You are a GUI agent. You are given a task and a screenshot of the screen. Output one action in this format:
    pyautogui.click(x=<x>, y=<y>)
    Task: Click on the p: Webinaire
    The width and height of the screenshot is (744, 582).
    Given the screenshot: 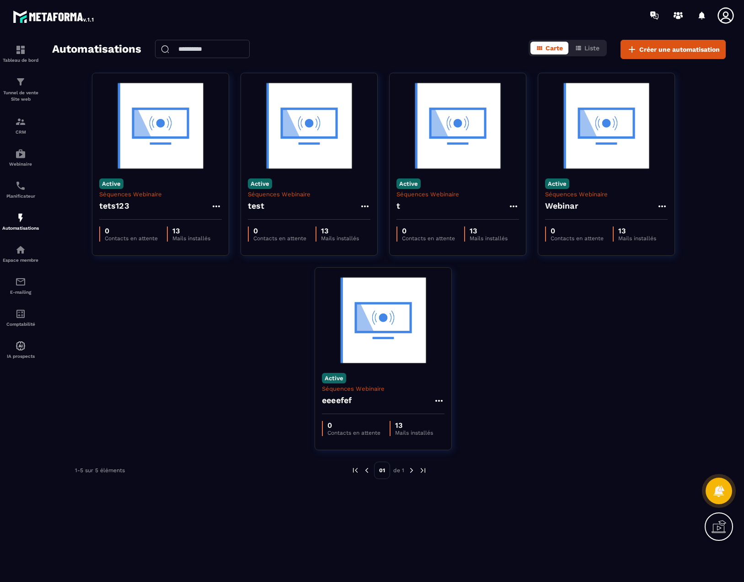 What is the action you would take?
    pyautogui.click(x=21, y=164)
    